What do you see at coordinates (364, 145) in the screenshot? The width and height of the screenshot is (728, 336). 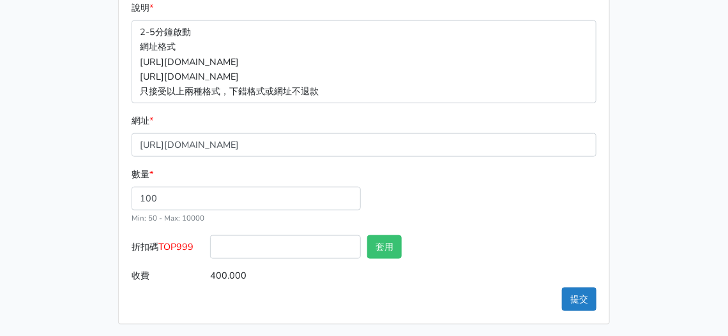 I see `input: 這邊填入網址` at bounding box center [364, 145].